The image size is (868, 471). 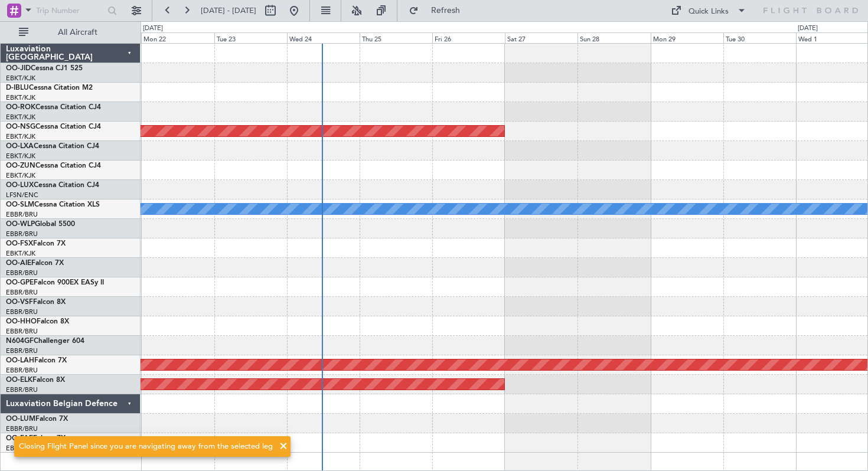 I want to click on span: OO-GPE, so click(x=20, y=282).